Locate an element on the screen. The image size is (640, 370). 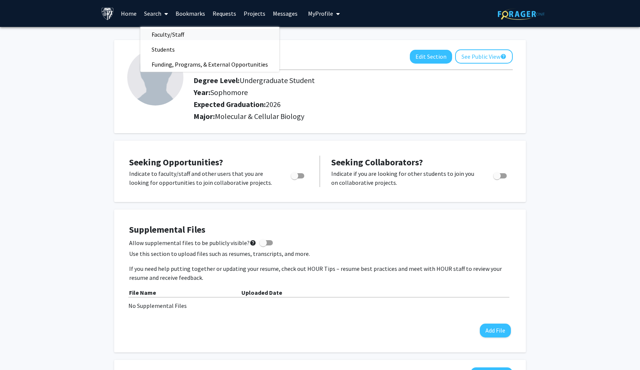
a: Funding, Programs, & External Opportunities is located at coordinates (210, 64).